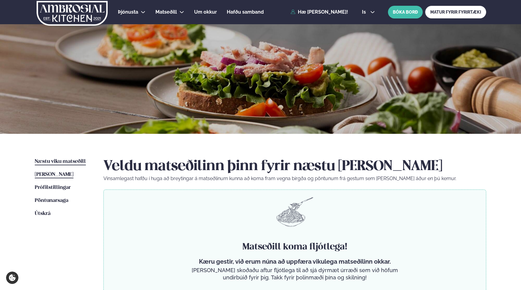 The width and height of the screenshot is (521, 290). What do you see at coordinates (405, 12) in the screenshot?
I see `button: BÓKA BORÐ` at bounding box center [405, 12].